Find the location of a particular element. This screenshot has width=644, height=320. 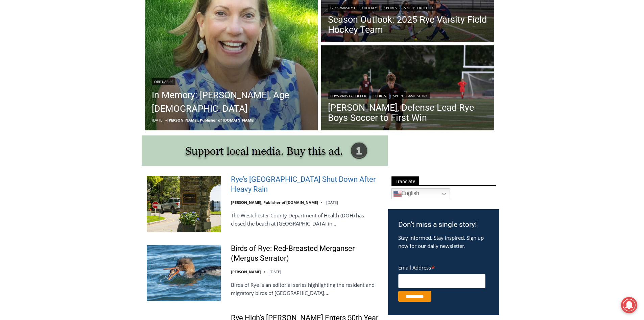

img: Birds of Rye: Red-Breasted Merganser (Mergus Serrator) is located at coordinates (184, 273).